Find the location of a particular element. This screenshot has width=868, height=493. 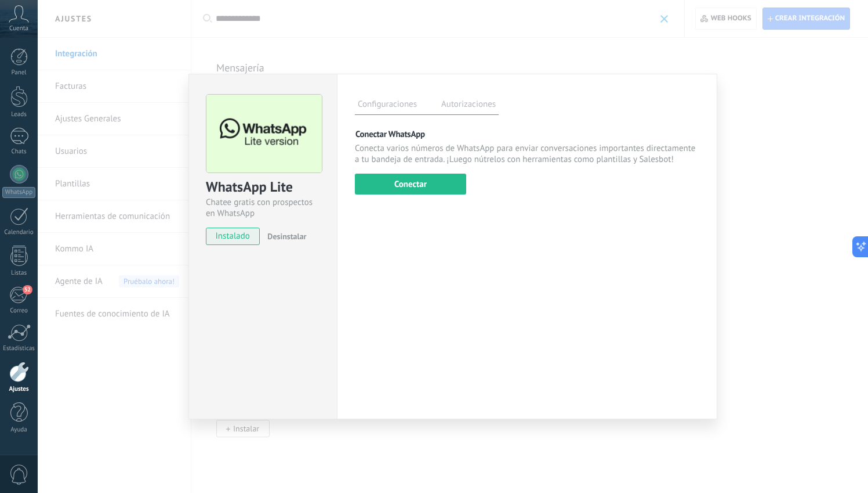

div: Ajustes is located at coordinates (19, 389).